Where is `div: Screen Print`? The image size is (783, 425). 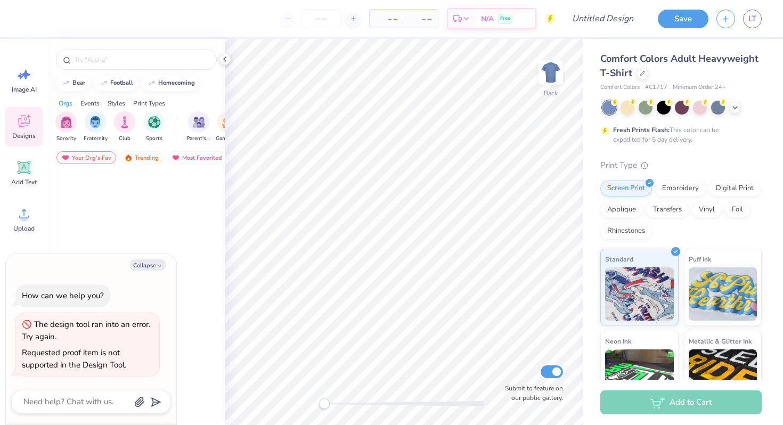 div: Screen Print is located at coordinates (626, 189).